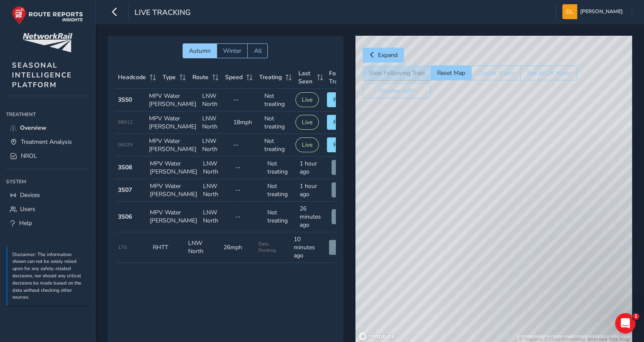 The image size is (644, 342). Describe the element at coordinates (33, 128) in the screenshot. I see `span: Overview` at that location.